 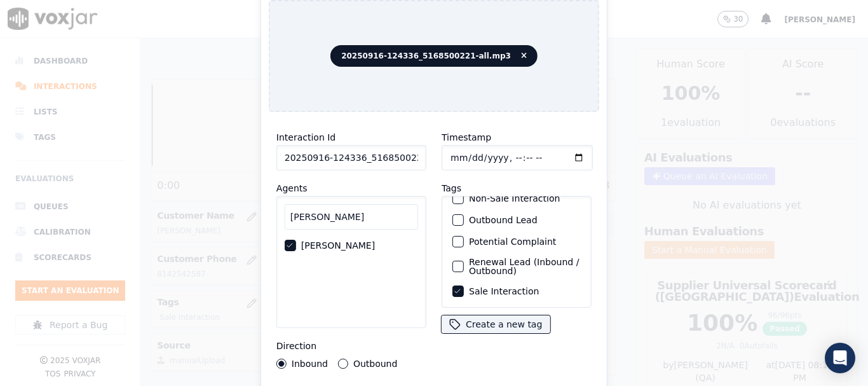 I want to click on label: Non-Sale Interaction, so click(x=514, y=199).